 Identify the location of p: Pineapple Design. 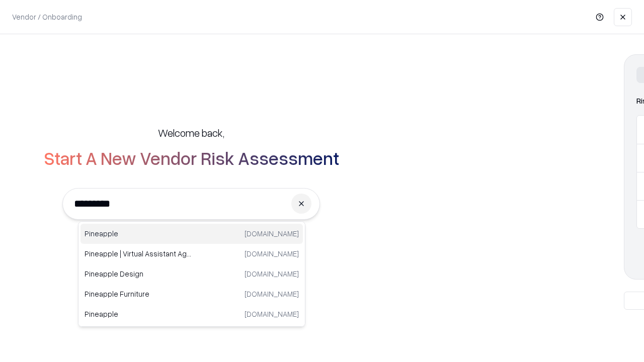
(138, 274).